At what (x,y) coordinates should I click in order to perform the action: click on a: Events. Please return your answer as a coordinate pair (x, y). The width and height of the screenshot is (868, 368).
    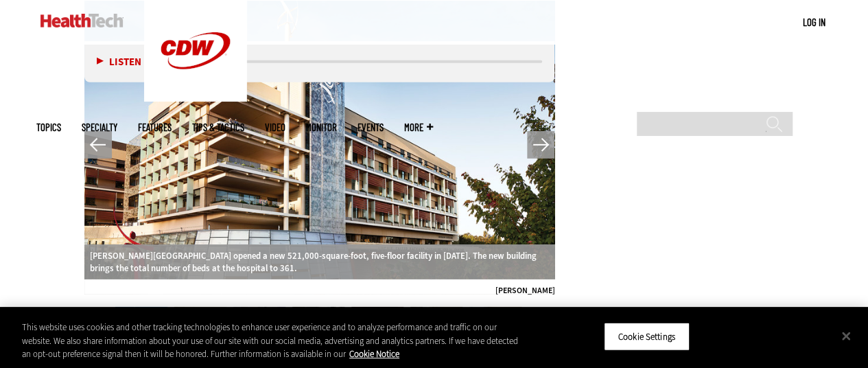
    Looking at the image, I should click on (371, 127).